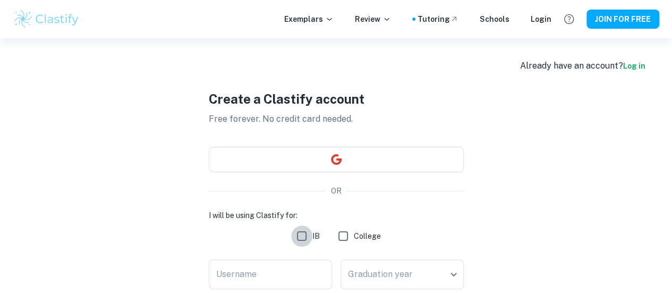 The width and height of the screenshot is (672, 293). What do you see at coordinates (495, 19) in the screenshot?
I see `div: Schools` at bounding box center [495, 19].